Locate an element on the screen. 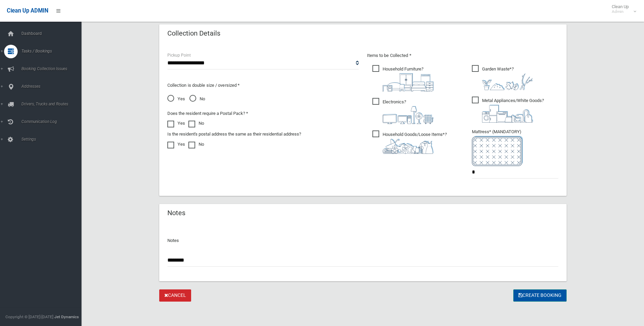 The width and height of the screenshot is (644, 326). span: Dashboard is located at coordinates (53, 34).